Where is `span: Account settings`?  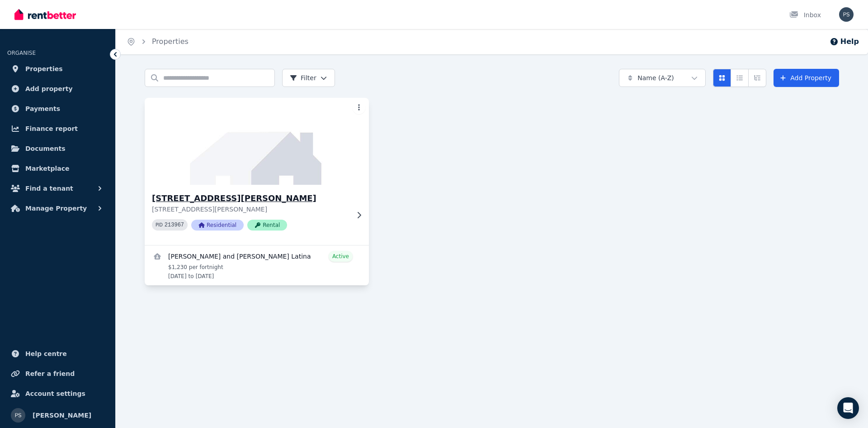
span: Account settings is located at coordinates (55, 393).